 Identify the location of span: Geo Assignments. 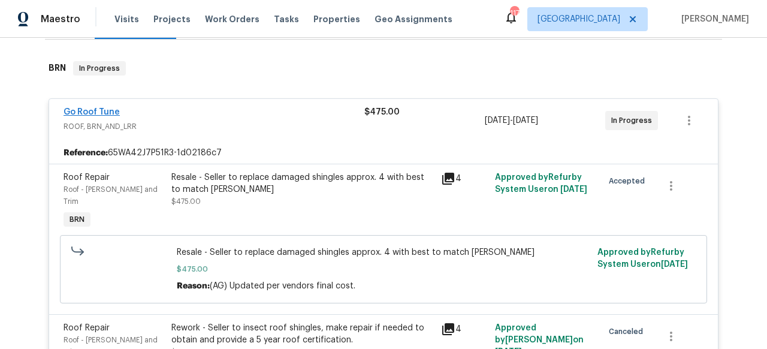
(413, 19).